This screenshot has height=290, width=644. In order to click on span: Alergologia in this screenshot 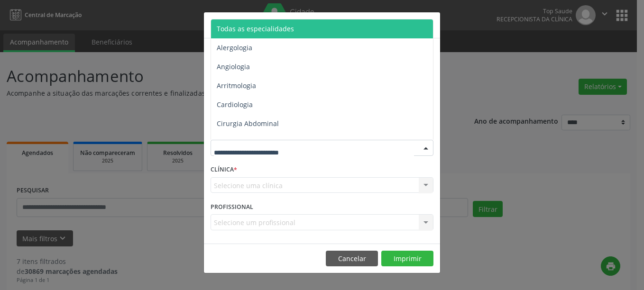, I will do `click(235, 48)`.